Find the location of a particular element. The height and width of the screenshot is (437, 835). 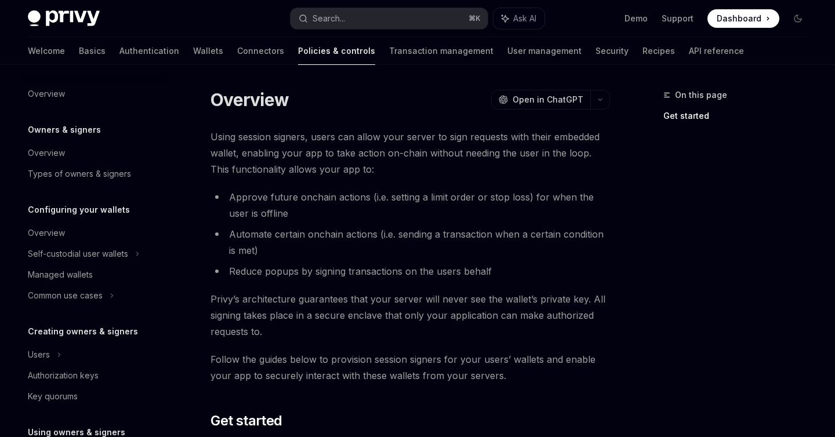

button: Open in ChatGPT is located at coordinates (540, 100).